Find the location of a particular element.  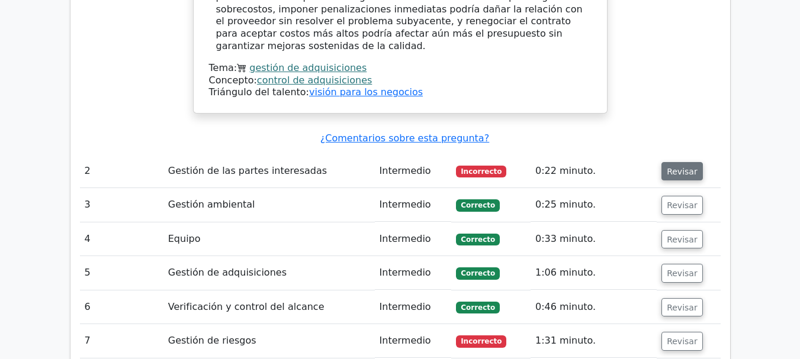

font: gestión de adquisiciones is located at coordinates (308, 67).